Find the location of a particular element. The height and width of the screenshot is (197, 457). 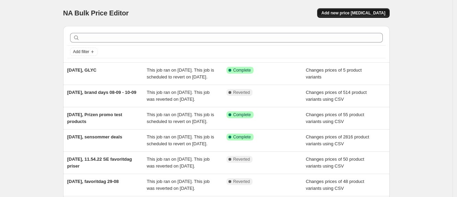

span: Changes prices of 514 product variants using CSV is located at coordinates (336, 96).